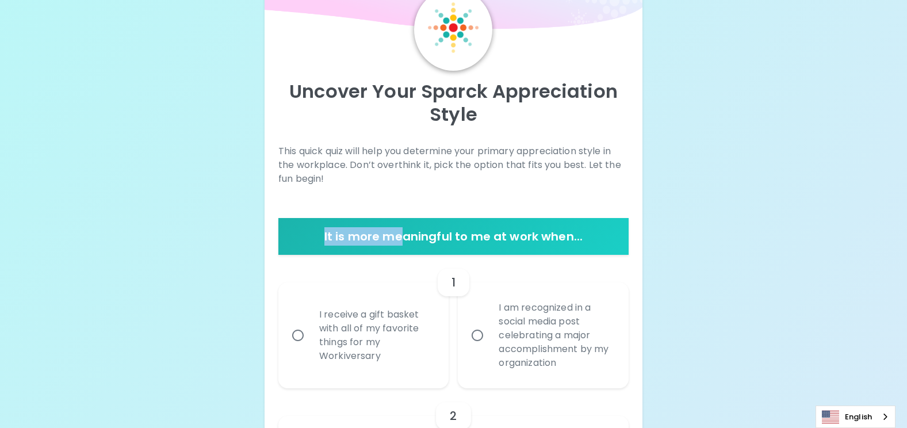 The image size is (907, 428). Describe the element at coordinates (855, 416) in the screenshot. I see `aside: Language selected: English` at that location.